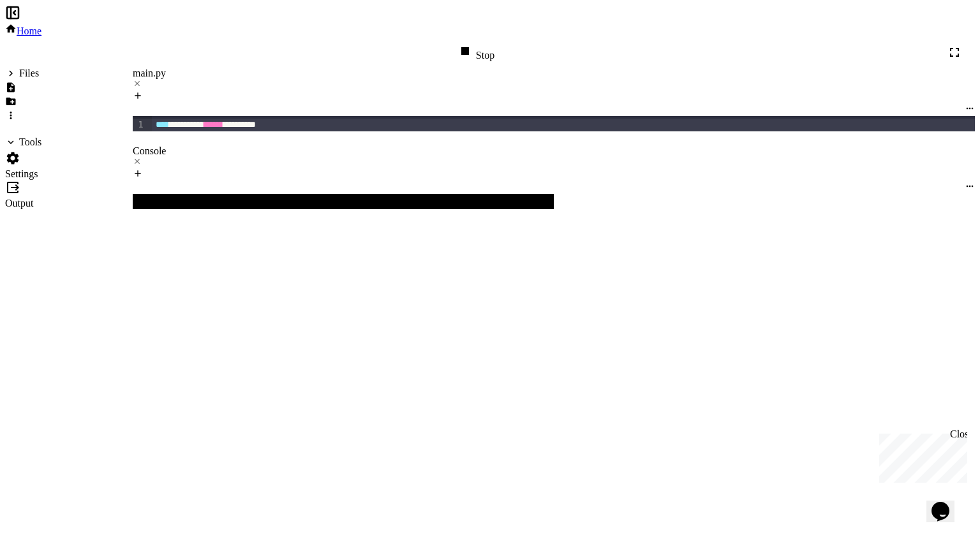  What do you see at coordinates (30, 142) in the screenshot?
I see `div: Tools` at bounding box center [30, 142].